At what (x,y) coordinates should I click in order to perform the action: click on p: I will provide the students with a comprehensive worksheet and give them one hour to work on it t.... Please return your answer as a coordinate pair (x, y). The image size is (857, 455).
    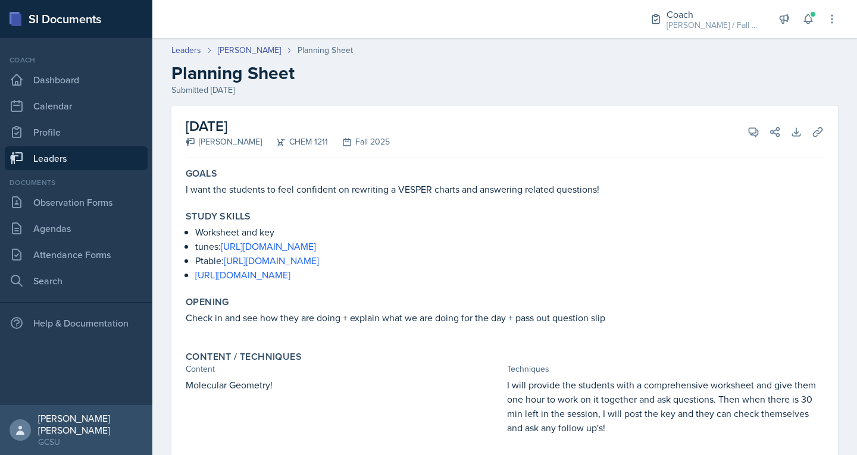
    Looking at the image, I should click on (665, 406).